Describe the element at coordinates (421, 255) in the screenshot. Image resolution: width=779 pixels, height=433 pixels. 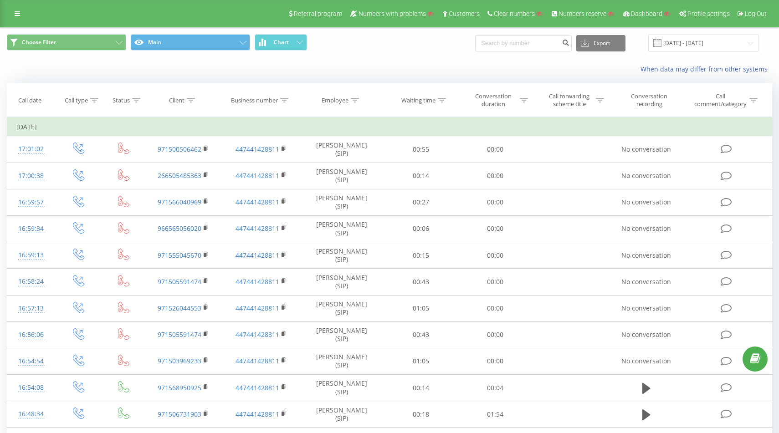
I see `td: 00:15` at that location.